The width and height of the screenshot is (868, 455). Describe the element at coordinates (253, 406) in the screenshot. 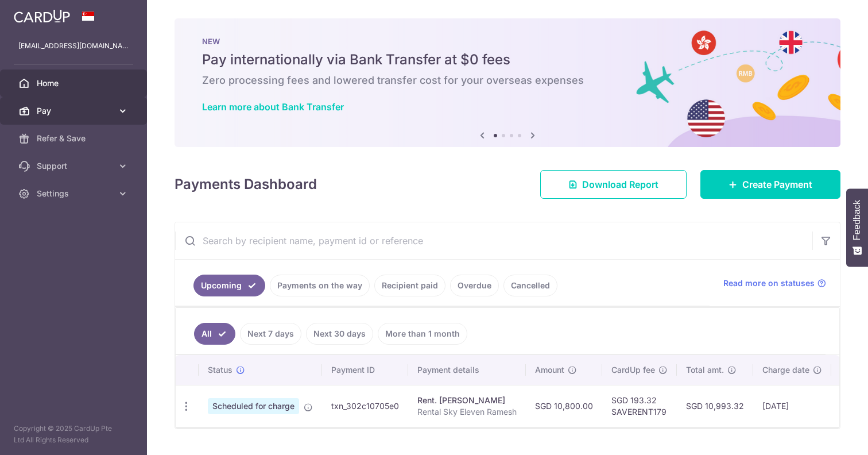

I see `span: Scheduled for charge` at that location.